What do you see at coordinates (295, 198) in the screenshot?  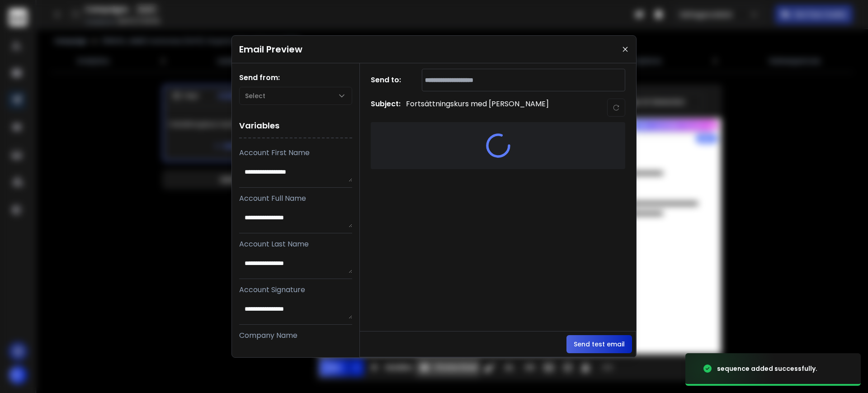 I see `p: Account Full Name` at bounding box center [295, 198].